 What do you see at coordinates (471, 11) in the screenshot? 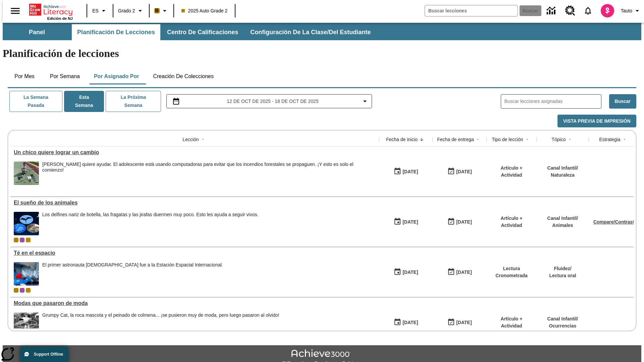
I see `input: Buscar campo` at bounding box center [471, 11].